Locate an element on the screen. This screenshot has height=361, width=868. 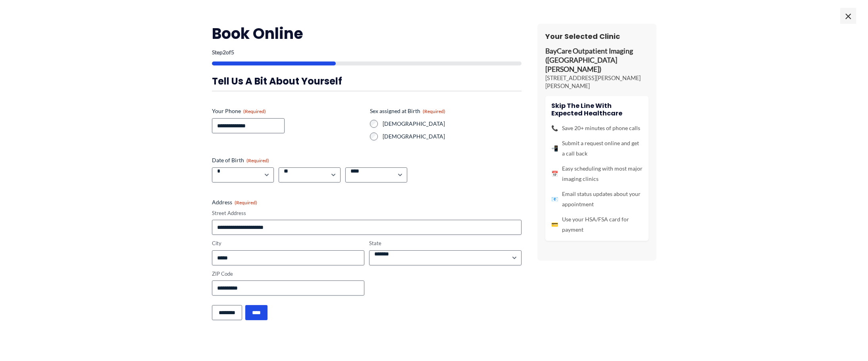
label: Your Phone is located at coordinates (288, 111).